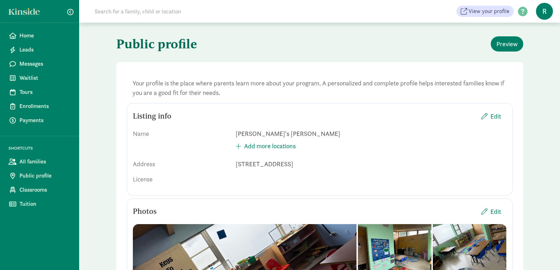  Describe the element at coordinates (144, 212) in the screenshot. I see `h5: Photos` at that location.